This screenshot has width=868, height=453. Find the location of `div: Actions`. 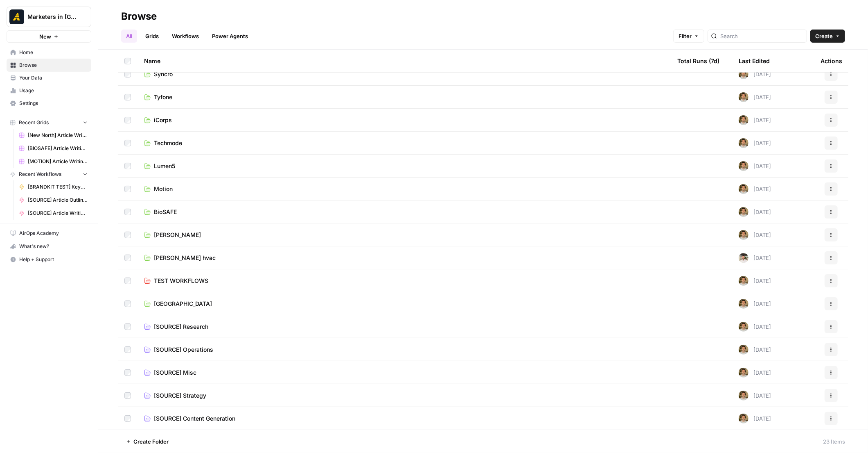

div: Actions is located at coordinates (832, 60).